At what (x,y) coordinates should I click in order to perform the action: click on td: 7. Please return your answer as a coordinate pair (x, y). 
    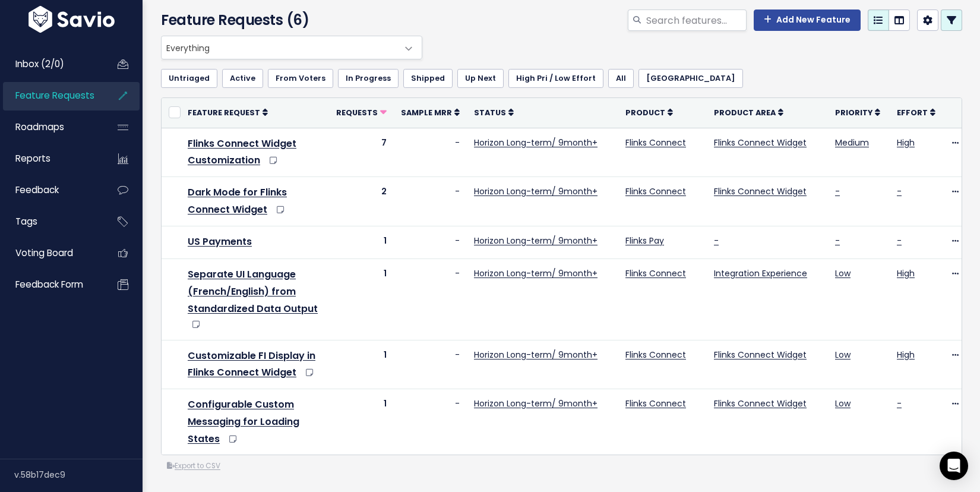
    Looking at the image, I should click on (361, 152).